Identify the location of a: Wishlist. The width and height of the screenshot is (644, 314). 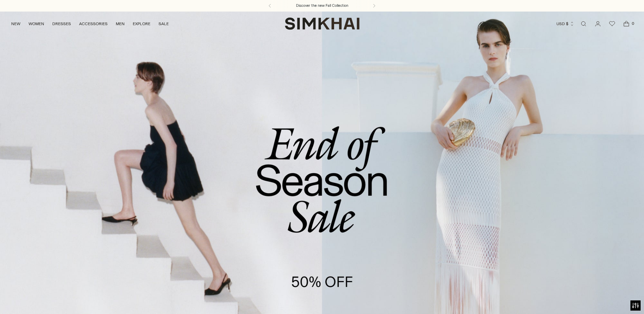
(612, 24).